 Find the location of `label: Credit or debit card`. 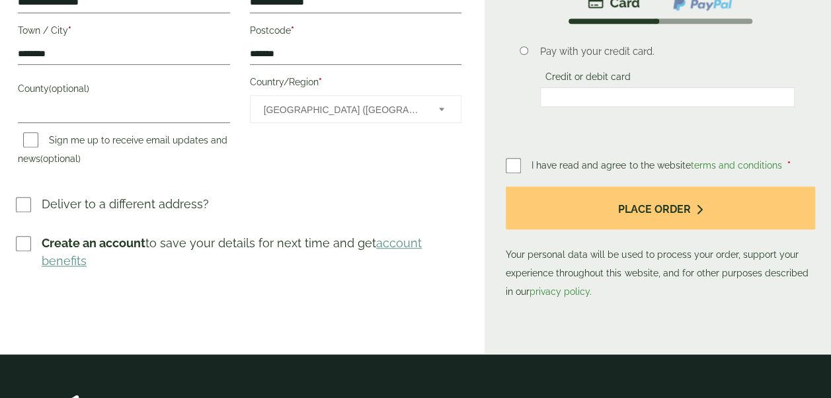

label: Credit or debit card is located at coordinates (587, 79).